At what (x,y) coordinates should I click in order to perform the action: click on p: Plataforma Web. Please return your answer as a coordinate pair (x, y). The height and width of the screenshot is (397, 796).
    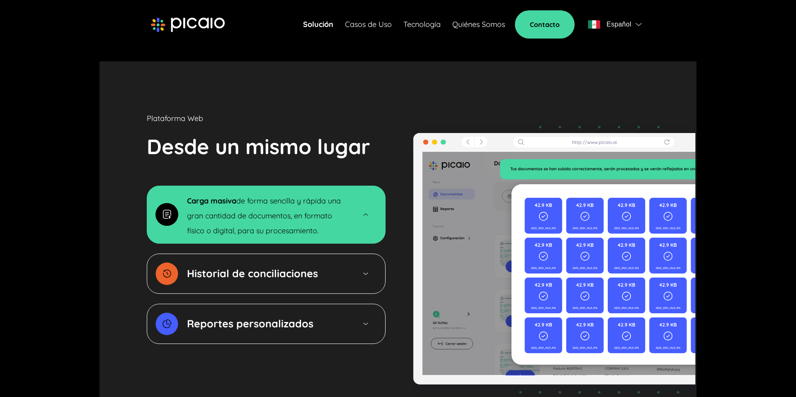
    Looking at the image, I should click on (175, 119).